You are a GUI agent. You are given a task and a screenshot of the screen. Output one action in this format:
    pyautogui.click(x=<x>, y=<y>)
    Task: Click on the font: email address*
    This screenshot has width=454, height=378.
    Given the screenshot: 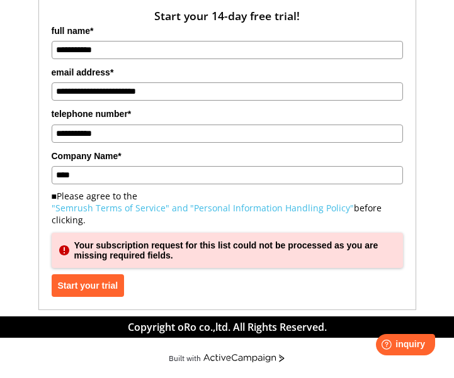 What is the action you would take?
    pyautogui.click(x=82, y=72)
    